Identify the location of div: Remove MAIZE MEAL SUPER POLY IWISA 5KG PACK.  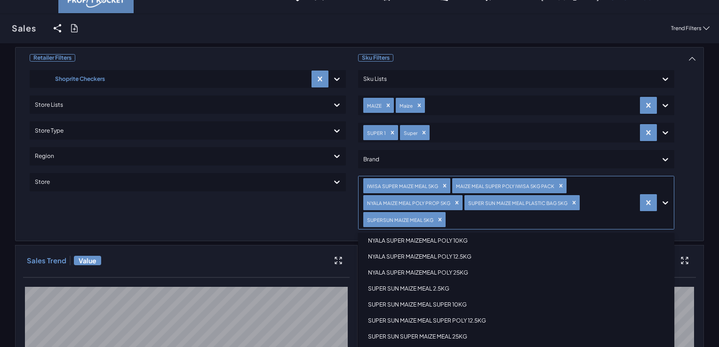
(561, 186).